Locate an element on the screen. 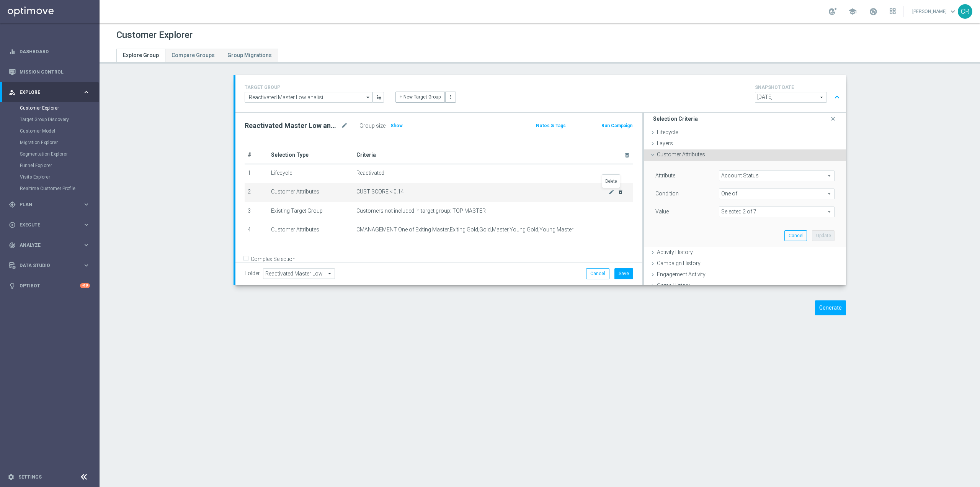 The image size is (980, 487). span: Analyze is located at coordinates (51, 245).